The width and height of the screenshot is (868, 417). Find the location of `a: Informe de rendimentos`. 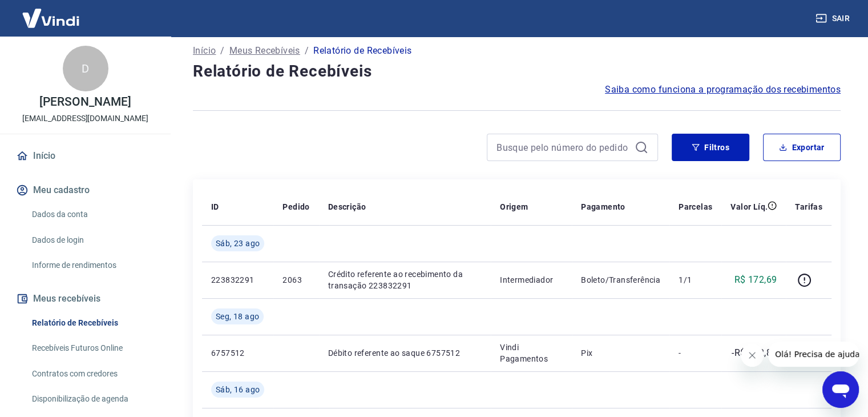

a: Informe de rendimentos is located at coordinates (92, 265).